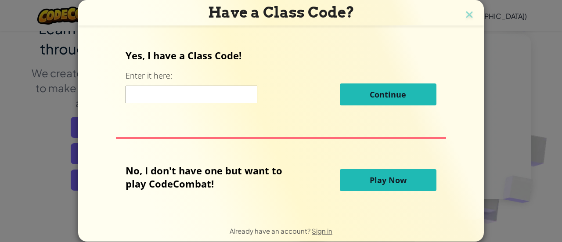 The width and height of the screenshot is (562, 242). I want to click on span: Play Now, so click(388, 180).